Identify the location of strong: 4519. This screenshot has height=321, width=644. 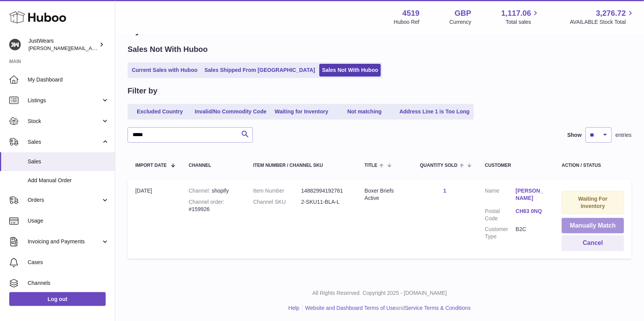
(411, 13).